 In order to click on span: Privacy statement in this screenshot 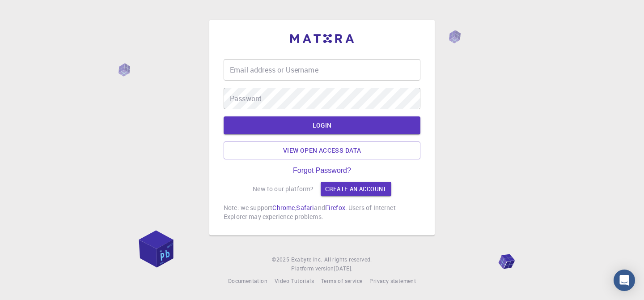, I will do `click(393, 281)`.